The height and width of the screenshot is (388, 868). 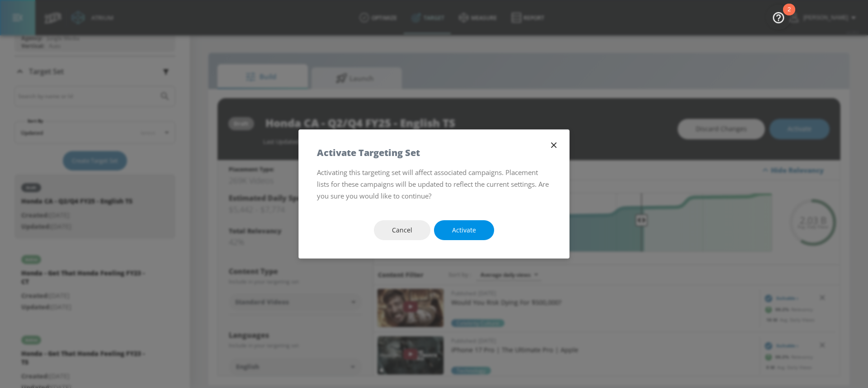 What do you see at coordinates (779, 18) in the screenshot?
I see `button: Open Resource Center, 2 new notifications` at bounding box center [779, 18].